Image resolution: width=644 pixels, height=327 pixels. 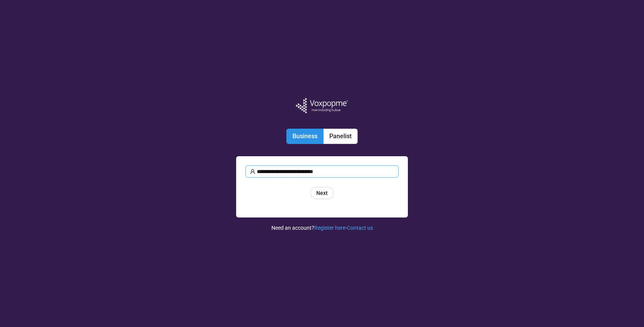 What do you see at coordinates (322, 193) in the screenshot?
I see `button: Next` at bounding box center [322, 193].